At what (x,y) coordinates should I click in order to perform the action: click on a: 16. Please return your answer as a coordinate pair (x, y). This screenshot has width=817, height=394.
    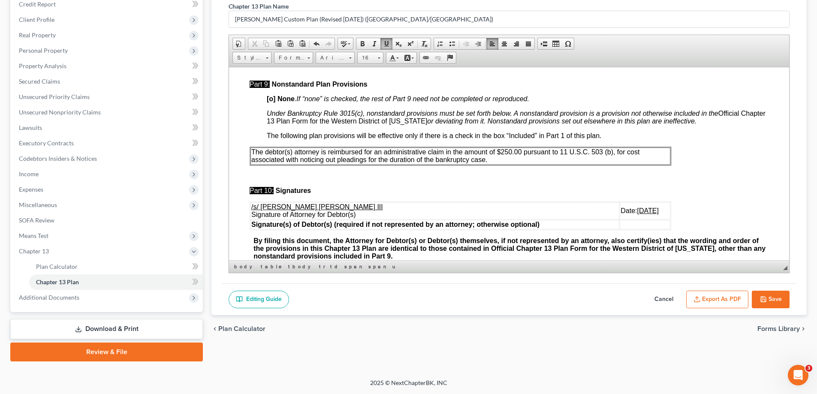
    Looking at the image, I should click on (370, 58).